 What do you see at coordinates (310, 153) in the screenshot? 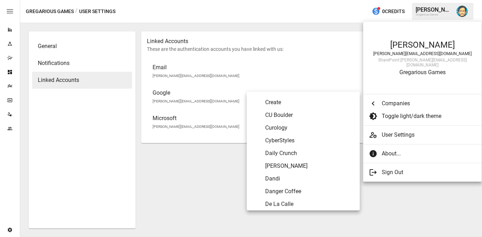
I see `span: Daily Crunch` at bounding box center [310, 153].